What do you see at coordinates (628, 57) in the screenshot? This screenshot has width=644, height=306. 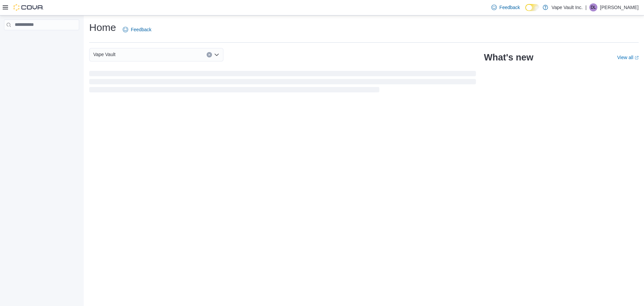 I see `a: View allExternal link` at bounding box center [628, 57].